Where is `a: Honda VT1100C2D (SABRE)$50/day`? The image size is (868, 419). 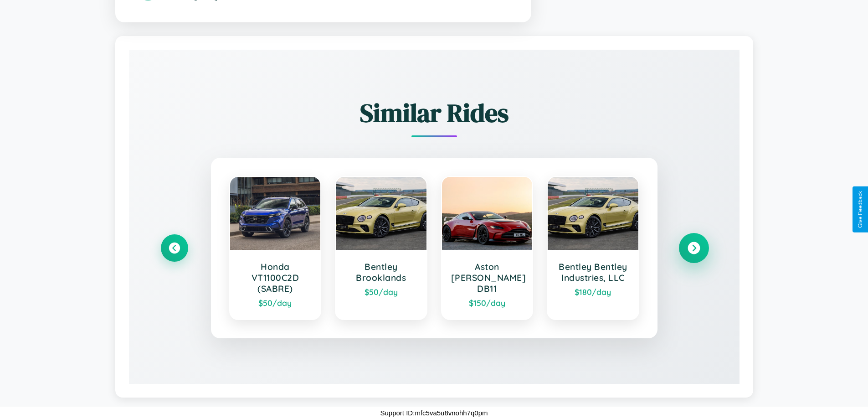 a: Honda VT1100C2D (SABRE)$50/day is located at coordinates (275, 248).